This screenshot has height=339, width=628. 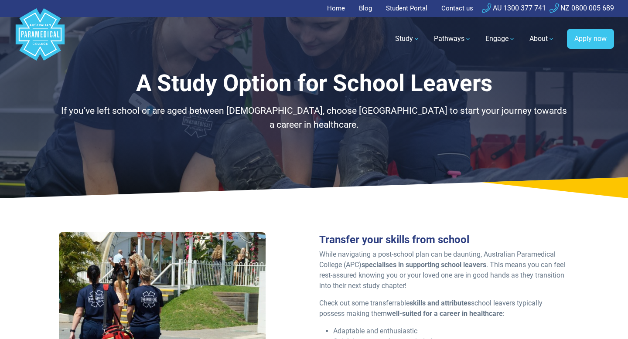 I want to click on a: About, so click(x=542, y=39).